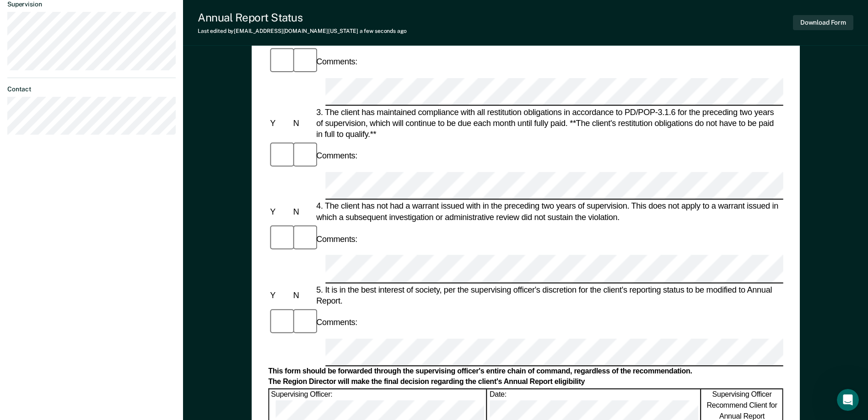  What do you see at coordinates (549, 212) in the screenshot?
I see `div: 4. The client has not had a warrant issued with in the preceding two years of supervision. This d...` at bounding box center [549, 212].